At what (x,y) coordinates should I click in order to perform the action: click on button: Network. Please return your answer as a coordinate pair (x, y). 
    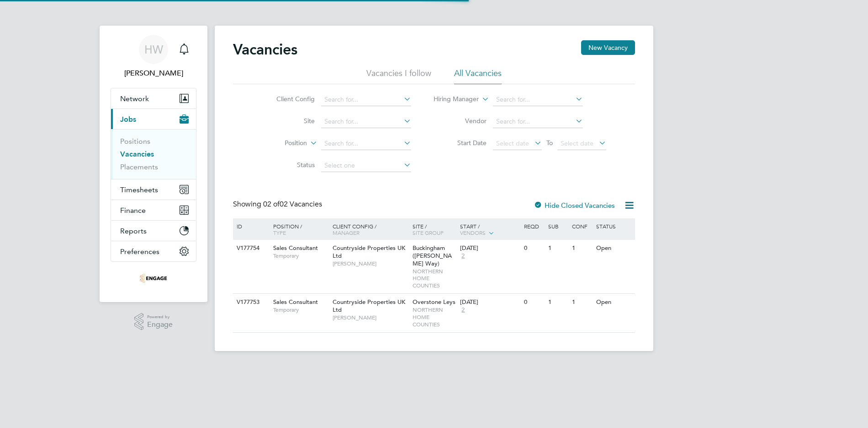
    Looking at the image, I should click on (154, 98).